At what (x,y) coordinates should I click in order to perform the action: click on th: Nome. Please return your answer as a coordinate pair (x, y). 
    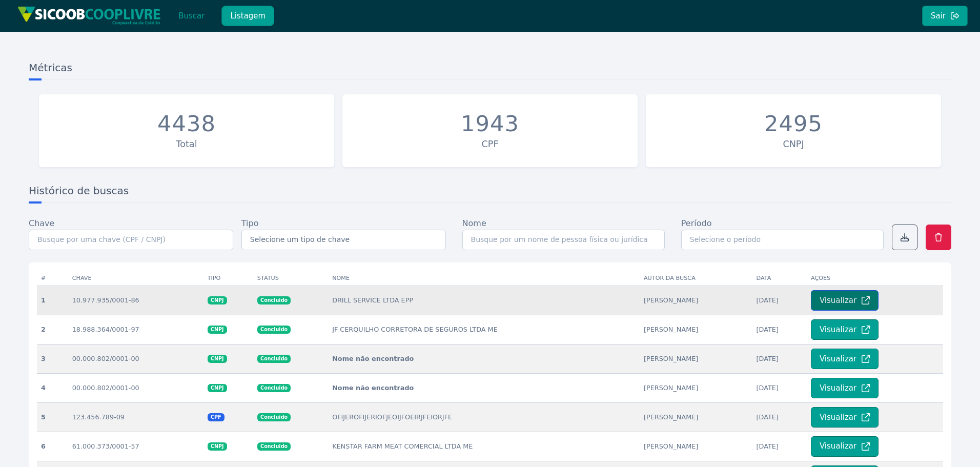
    Looking at the image, I should click on (484, 278).